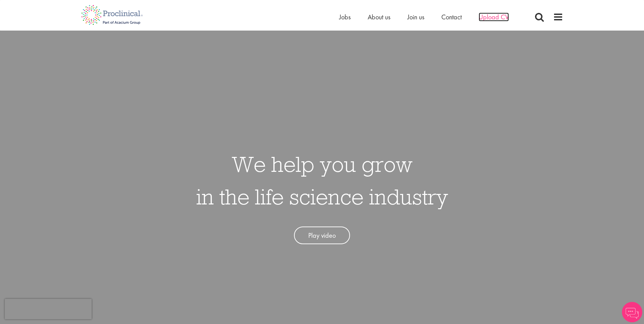 This screenshot has width=644, height=324. What do you see at coordinates (451, 17) in the screenshot?
I see `span: Contact` at bounding box center [451, 17].